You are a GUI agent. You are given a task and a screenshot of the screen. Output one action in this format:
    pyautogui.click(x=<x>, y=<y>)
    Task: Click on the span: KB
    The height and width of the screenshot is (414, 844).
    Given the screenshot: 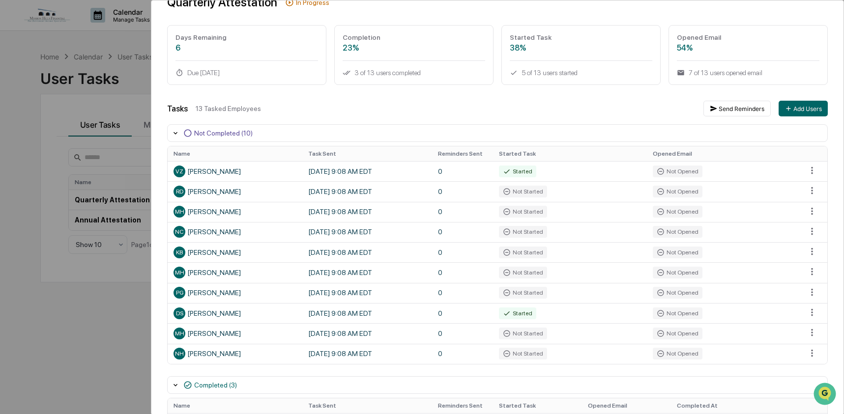 What is the action you would take?
    pyautogui.click(x=179, y=253)
    